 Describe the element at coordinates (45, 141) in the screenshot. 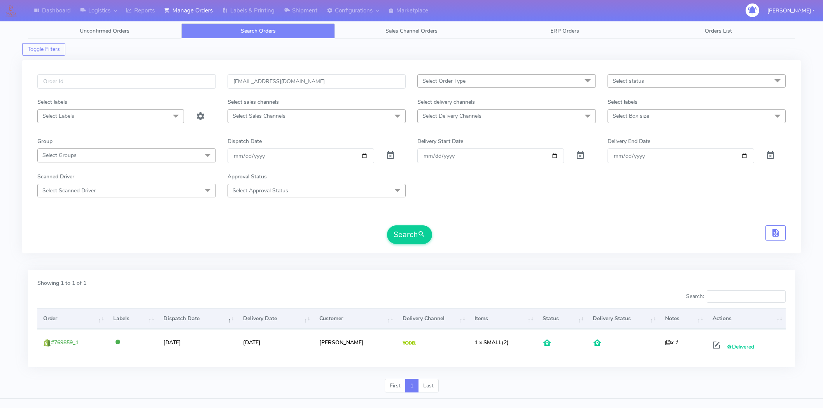

I see `label: Group` at that location.